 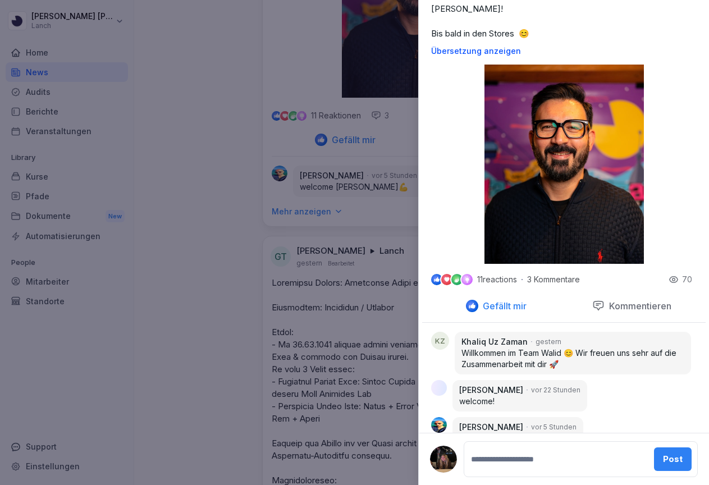 I want to click on img: hzqz3zo5qa3zxyxaqjiqoiqn.png, so click(x=439, y=425).